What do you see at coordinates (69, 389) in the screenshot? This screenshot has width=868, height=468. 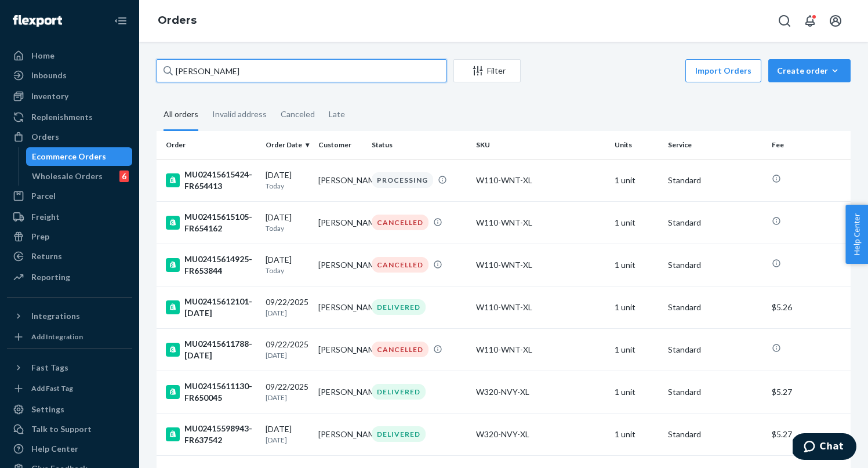 I see `a: Add Fast Tag` at bounding box center [69, 389].